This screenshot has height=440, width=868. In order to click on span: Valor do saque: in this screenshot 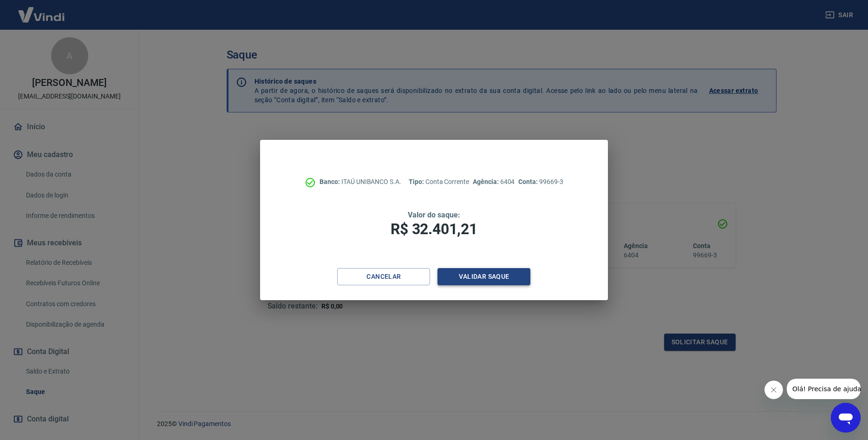, I will do `click(434, 214)`.